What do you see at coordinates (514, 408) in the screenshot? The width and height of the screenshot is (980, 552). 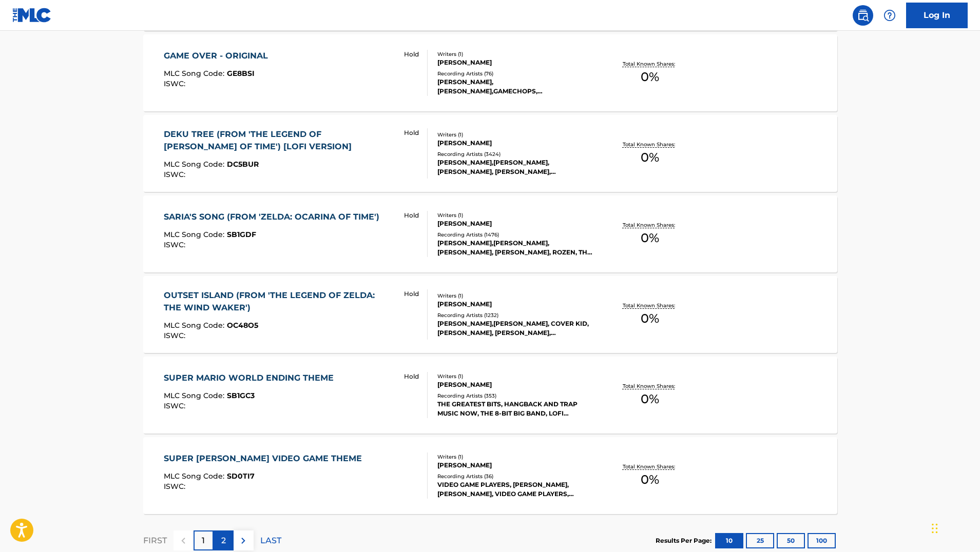 I see `div: THE GREATEST BITS, HANGBACK AND TRAP MUSIC NOW, THE 8-BIT BIG BAND, LOFI VGM,SAVE POINT,NOKBIENT,...` at bounding box center [514, 408].